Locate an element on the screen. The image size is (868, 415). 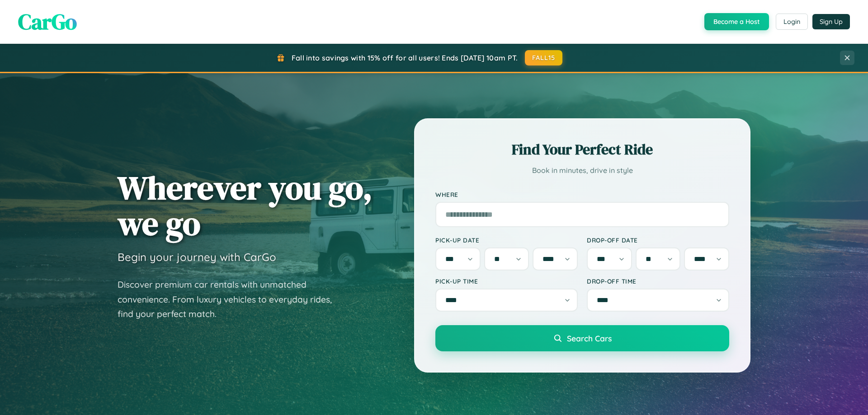
h3: Begin your journey with CarGo is located at coordinates (196, 257).